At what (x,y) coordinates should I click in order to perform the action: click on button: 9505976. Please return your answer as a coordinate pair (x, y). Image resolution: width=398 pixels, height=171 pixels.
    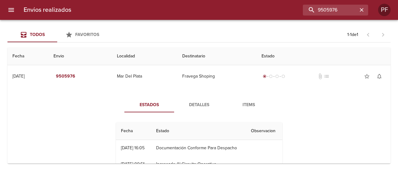
    Looking at the image, I should click on (66, 76).